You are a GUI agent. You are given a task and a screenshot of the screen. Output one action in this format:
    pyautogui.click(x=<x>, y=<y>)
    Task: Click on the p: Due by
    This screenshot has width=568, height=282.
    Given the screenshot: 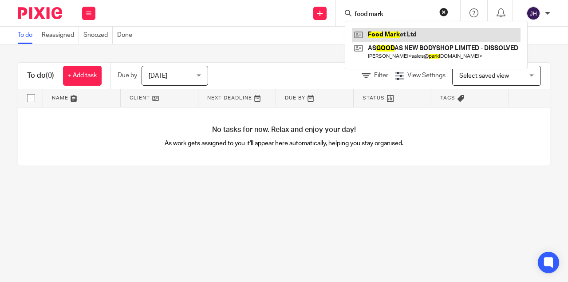 What is the action you would take?
    pyautogui.click(x=127, y=75)
    